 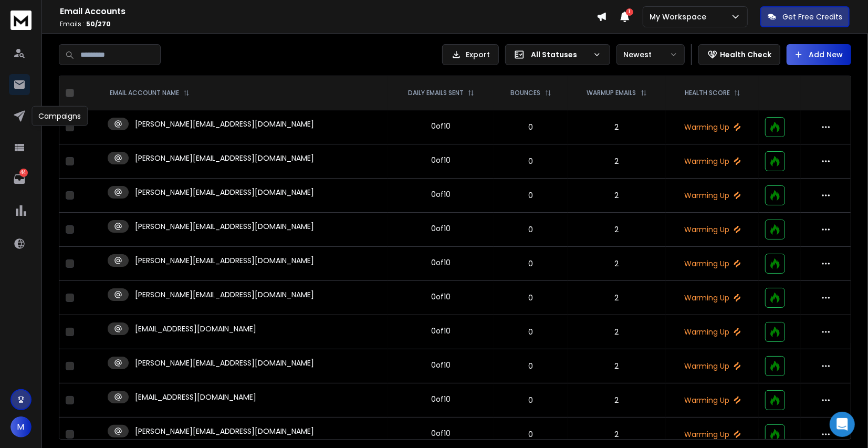 I want to click on p: WARMUP EMAILS, so click(x=612, y=93).